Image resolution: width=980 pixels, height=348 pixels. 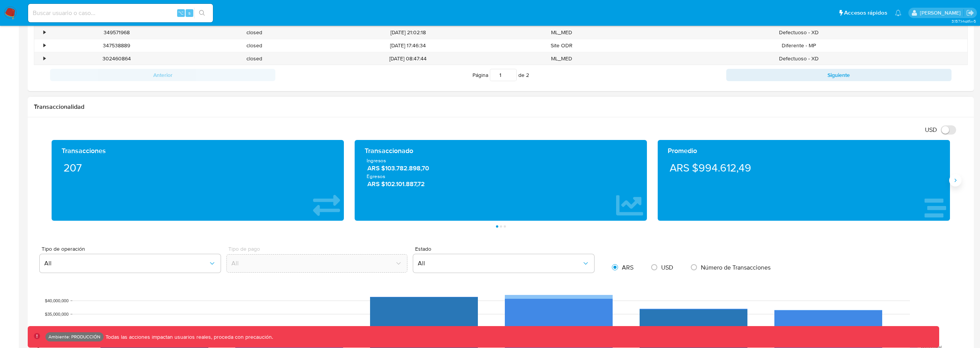 I want to click on h1: Transaccionalidad, so click(x=500, y=107).